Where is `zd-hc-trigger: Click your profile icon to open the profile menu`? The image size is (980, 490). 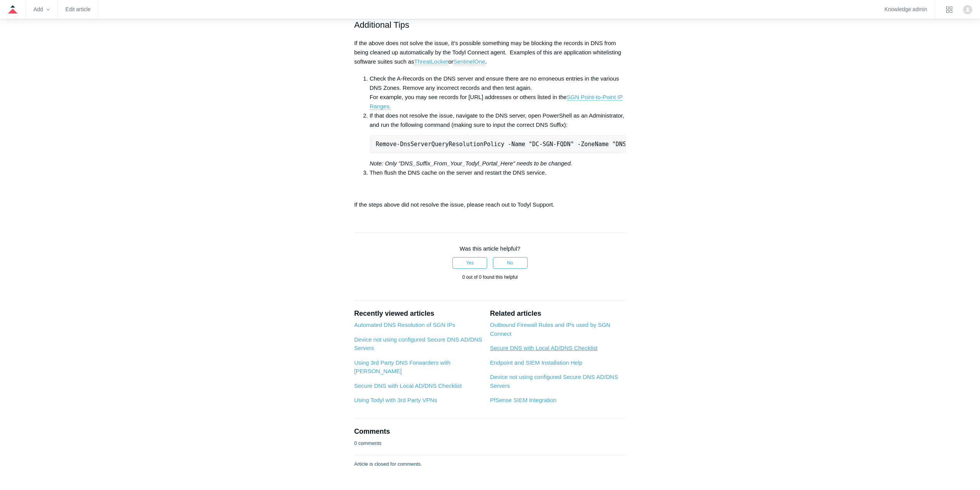
zd-hc-trigger: Click your profile icon to open the profile menu is located at coordinates (968, 10).